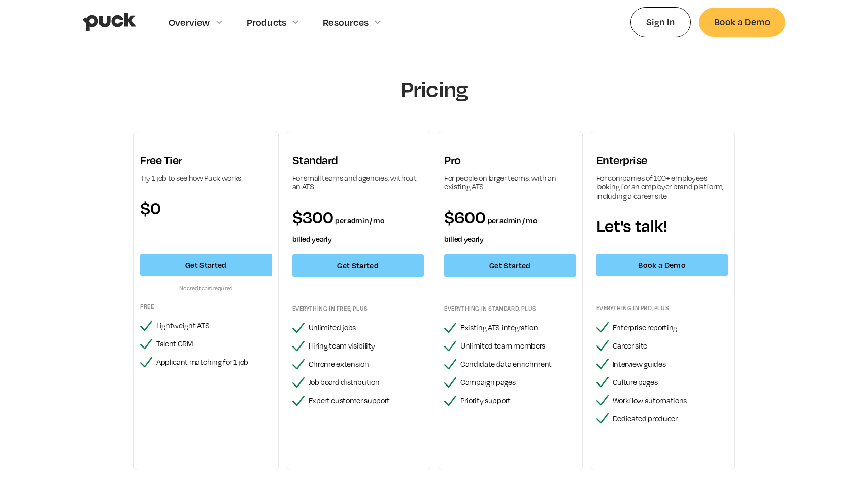  I want to click on div: Talent CRM, so click(214, 344).